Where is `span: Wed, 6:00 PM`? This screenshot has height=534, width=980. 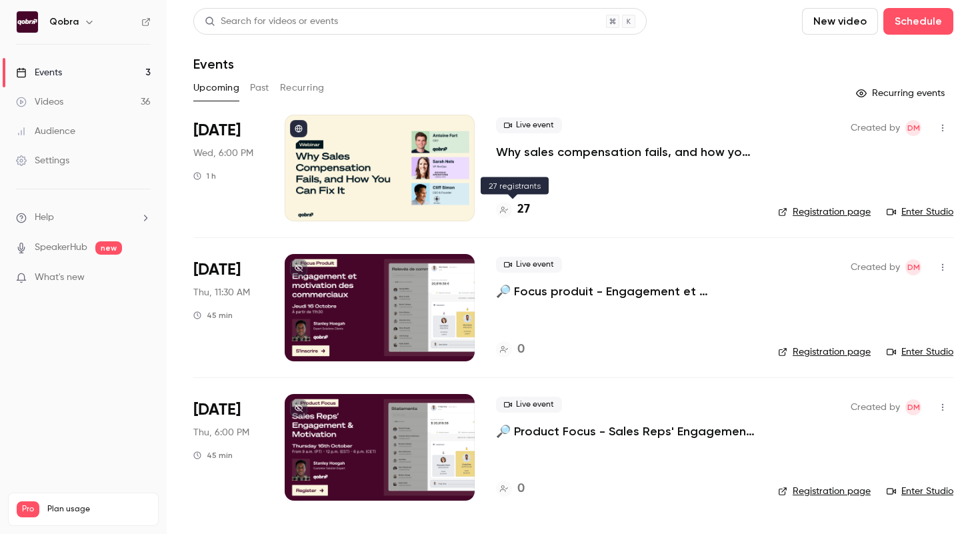
span: Wed, 6:00 PM is located at coordinates (223, 154).